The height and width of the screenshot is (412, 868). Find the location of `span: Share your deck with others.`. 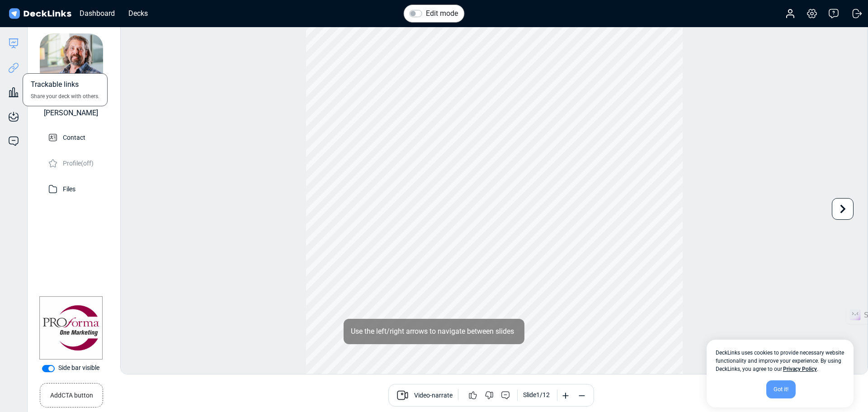

span: Share your deck with others. is located at coordinates (65, 96).